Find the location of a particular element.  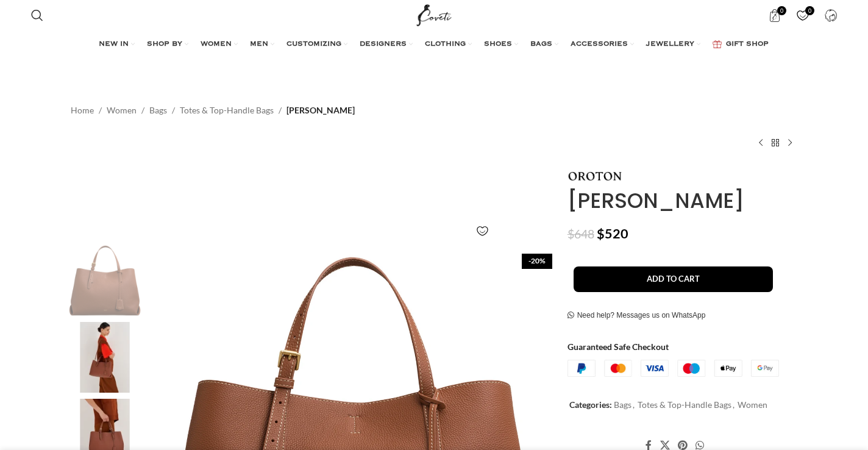

a: ACCESSORIES is located at coordinates (602, 44).